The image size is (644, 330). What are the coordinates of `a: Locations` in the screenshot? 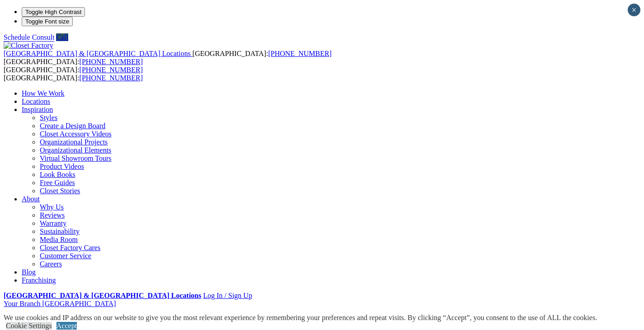 It's located at (35, 101).